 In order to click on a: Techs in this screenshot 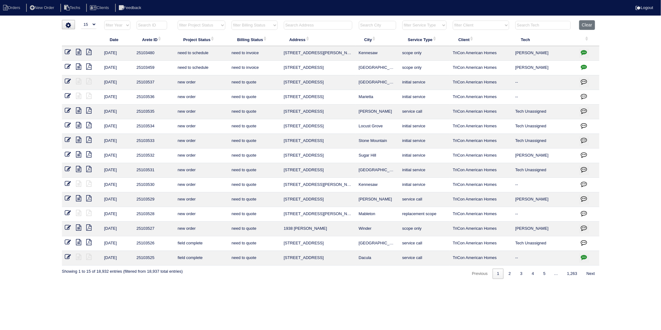, I will do `click(73, 7)`.